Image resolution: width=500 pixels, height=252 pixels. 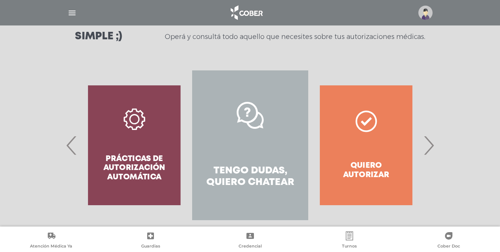 I want to click on img: logo_cober_home-white.png, so click(x=246, y=13).